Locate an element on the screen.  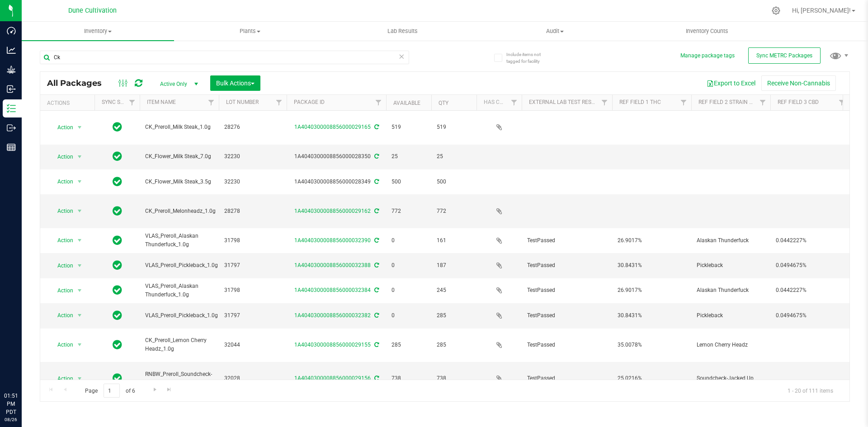
p: 08/26 is located at coordinates (11, 419).